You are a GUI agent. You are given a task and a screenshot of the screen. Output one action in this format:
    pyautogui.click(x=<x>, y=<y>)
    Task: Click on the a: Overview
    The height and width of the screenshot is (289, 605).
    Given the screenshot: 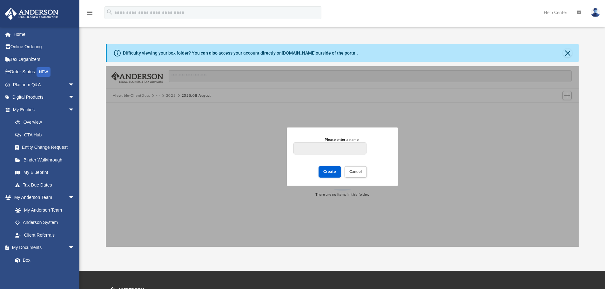 What is the action you would take?
    pyautogui.click(x=46, y=123)
    